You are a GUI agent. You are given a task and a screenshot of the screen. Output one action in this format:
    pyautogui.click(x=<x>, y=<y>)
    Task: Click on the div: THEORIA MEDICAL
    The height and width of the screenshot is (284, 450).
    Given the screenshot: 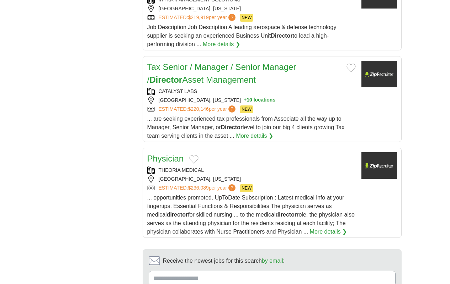 What is the action you would take?
    pyautogui.click(x=251, y=170)
    